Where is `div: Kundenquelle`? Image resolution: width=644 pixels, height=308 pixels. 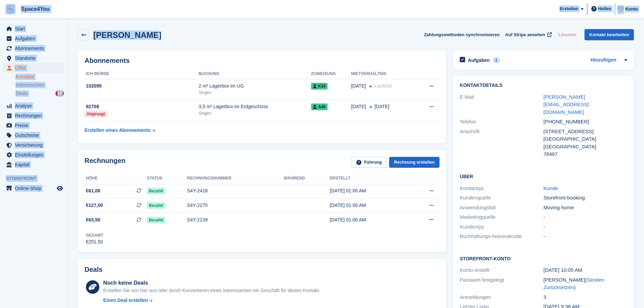
div: Kundenquelle is located at coordinates (501, 198).